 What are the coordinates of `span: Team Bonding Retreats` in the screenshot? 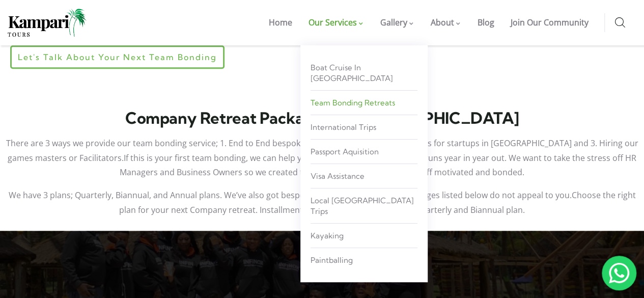 It's located at (352, 103).